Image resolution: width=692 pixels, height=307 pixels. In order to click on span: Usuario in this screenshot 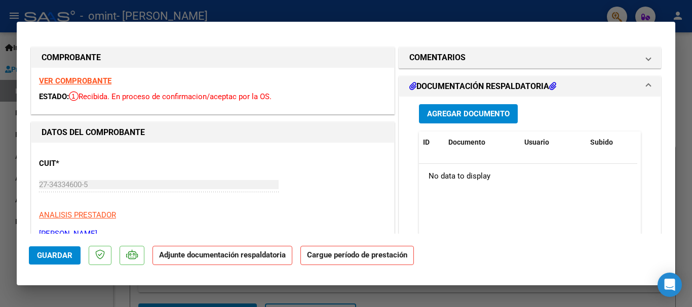, I will do `click(536, 142)`.